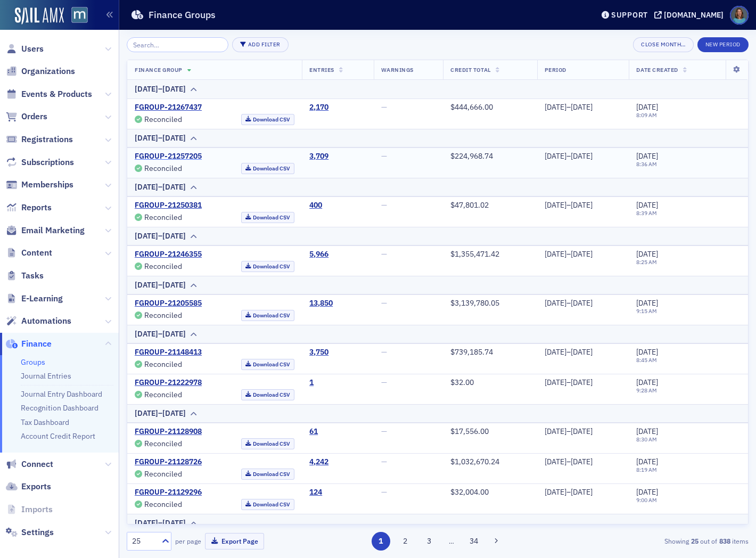 The height and width of the screenshot is (558, 756). Describe the element at coordinates (315, 492) in the screenshot. I see `div: 124` at that location.